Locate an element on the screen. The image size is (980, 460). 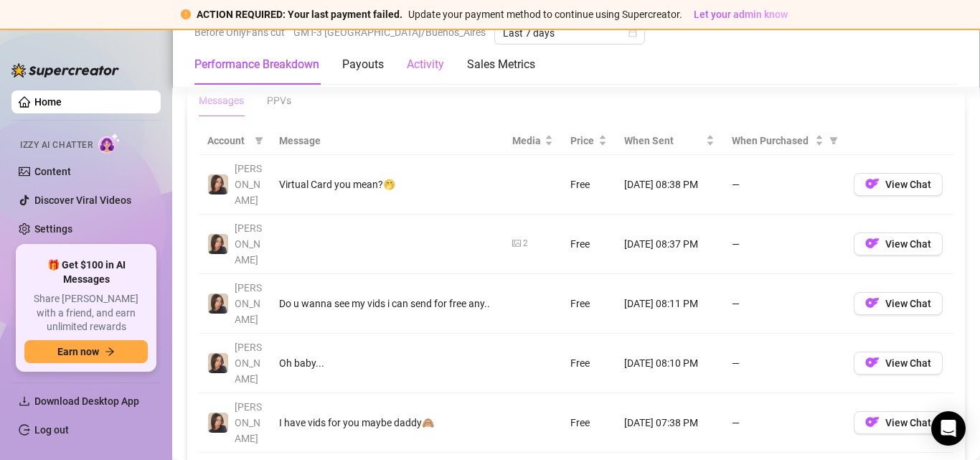
img: logo-BBDzfeDw.svg is located at coordinates (65, 71).